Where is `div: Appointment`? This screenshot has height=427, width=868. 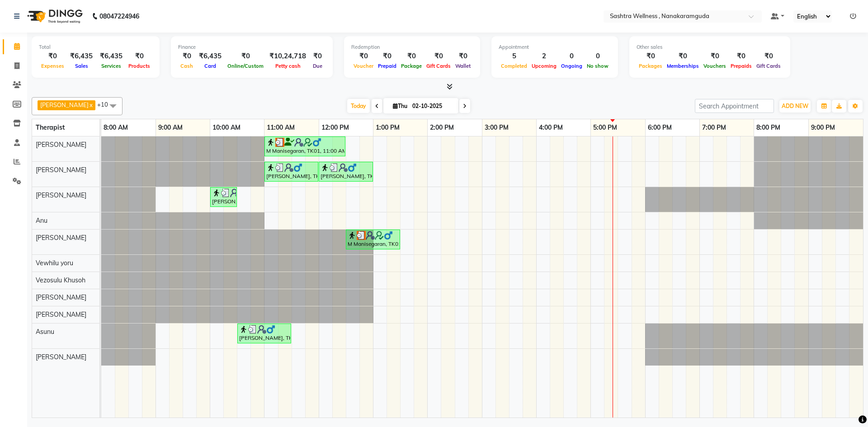 div: Appointment is located at coordinates (555, 47).